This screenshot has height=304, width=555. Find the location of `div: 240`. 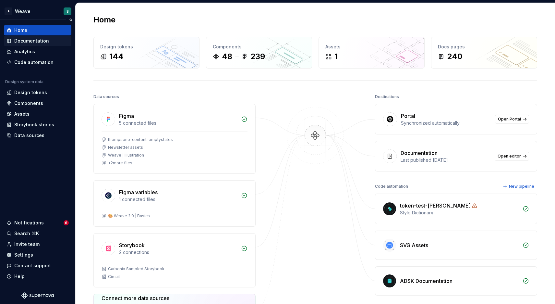

div: 240 is located at coordinates (455, 56).